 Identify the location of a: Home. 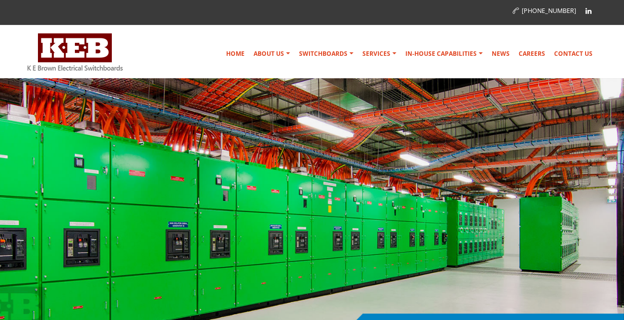
(235, 54).